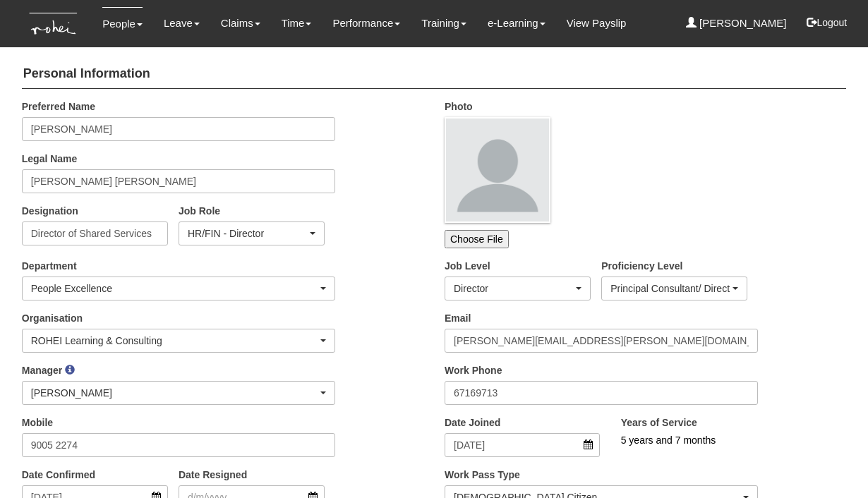 The height and width of the screenshot is (498, 868). I want to click on label: Proficiency Level, so click(642, 266).